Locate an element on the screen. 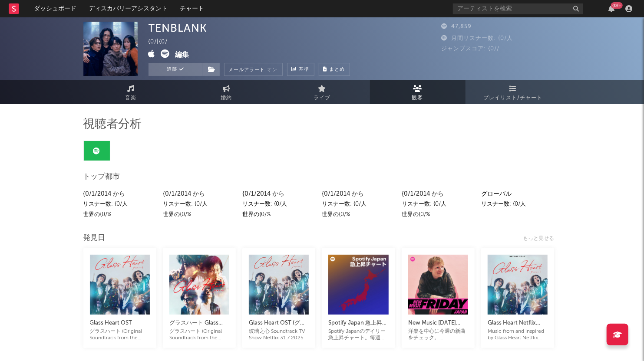  div: {0/ | {0/ is located at coordinates (163, 42).